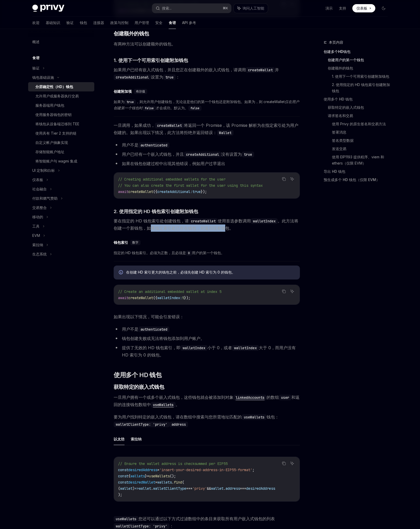 The image size is (420, 529). Describe the element at coordinates (358, 52) in the screenshot. I see `a: 创建多个HD钱包` at that location.